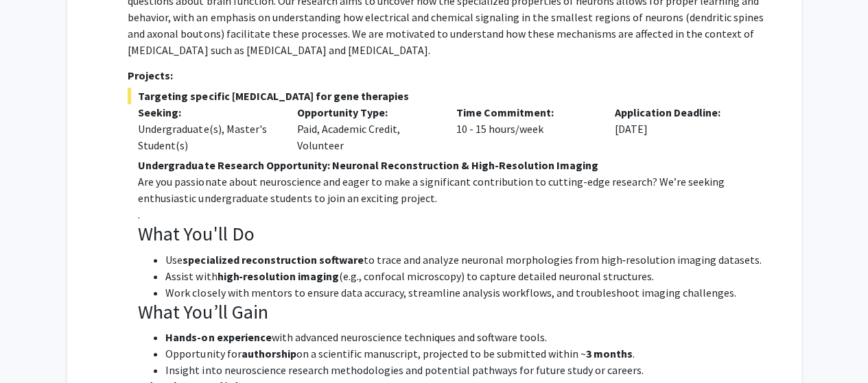 The image size is (868, 383). Describe the element at coordinates (366, 129) in the screenshot. I see `div: Paid, Academic Credit, Volunteer` at that location.